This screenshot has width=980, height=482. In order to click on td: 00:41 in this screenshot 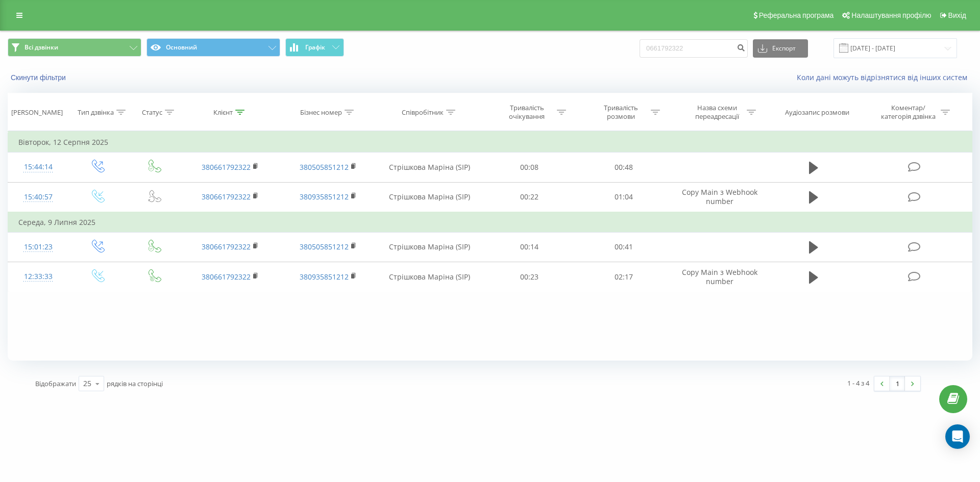, I will do `click(623, 247)`.